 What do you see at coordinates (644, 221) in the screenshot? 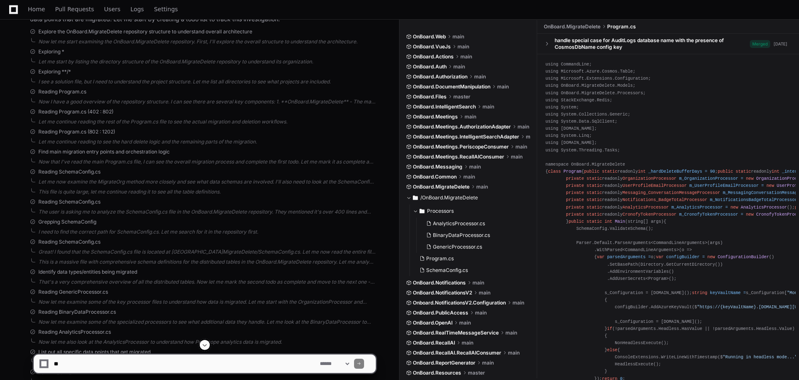
I see `span: (string[] args)` at bounding box center [644, 221].